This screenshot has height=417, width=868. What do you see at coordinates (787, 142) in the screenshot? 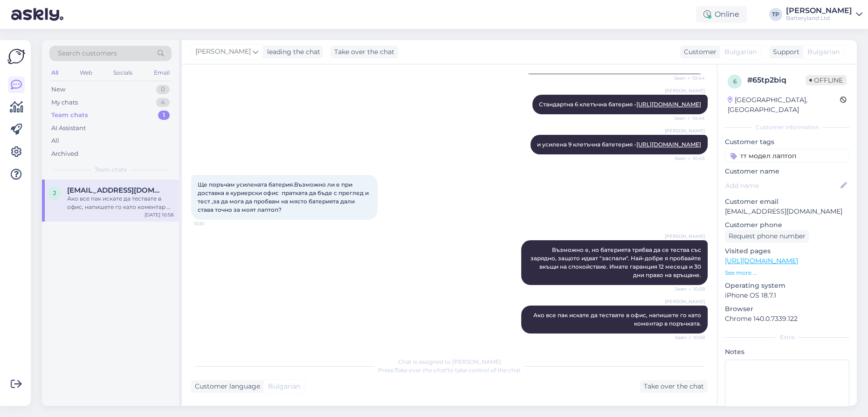
I see `p: Customer tags` at bounding box center [787, 142].